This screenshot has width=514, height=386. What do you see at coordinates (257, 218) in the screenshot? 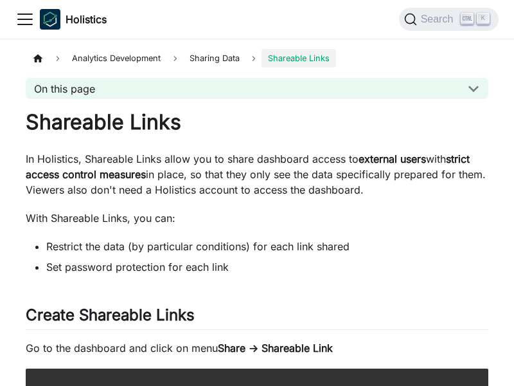
I see `p: With Shareable Links, you can:` at bounding box center [257, 218].